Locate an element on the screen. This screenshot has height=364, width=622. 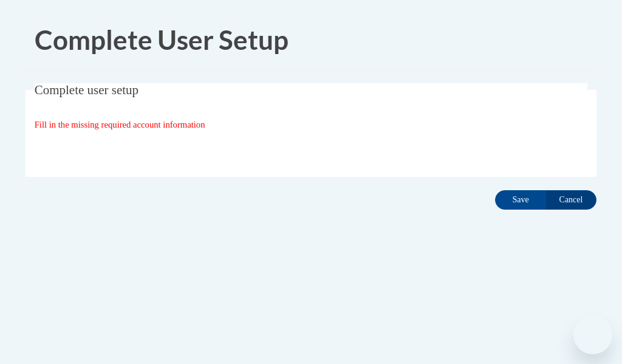
span: Fill in the missing required account information is located at coordinates (120, 125).